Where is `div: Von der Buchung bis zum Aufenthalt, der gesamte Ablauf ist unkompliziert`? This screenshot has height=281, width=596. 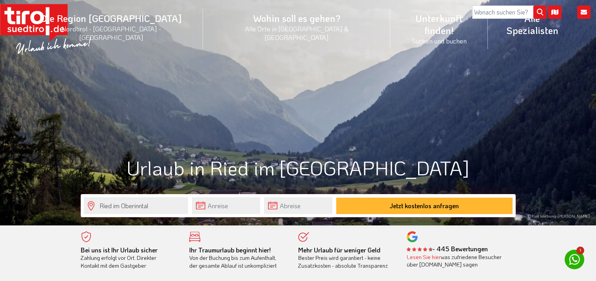 div: Von der Buchung bis zum Aufenthalt, der gesamte Ablauf ist unkompliziert is located at coordinates (238, 258).